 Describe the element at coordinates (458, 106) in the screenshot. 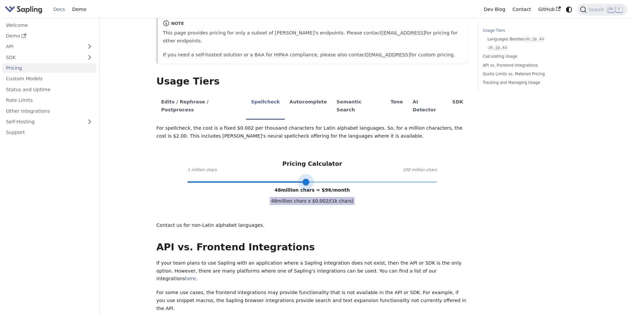

I see `li: SDK` at that location.